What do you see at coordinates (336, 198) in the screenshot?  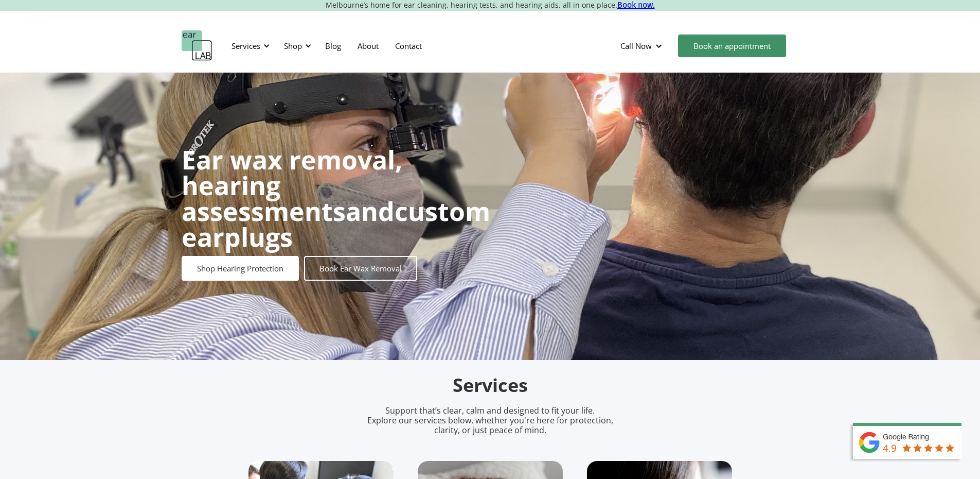 I see `h1: and` at bounding box center [336, 198].